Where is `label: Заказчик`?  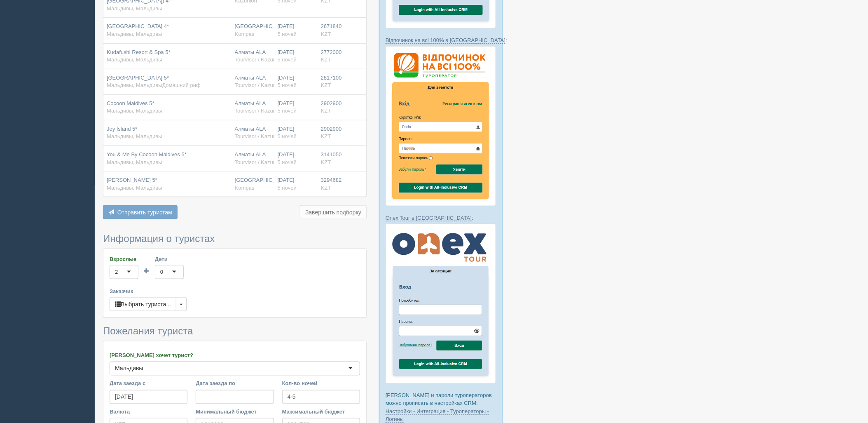
label: Заказчик is located at coordinates (235, 291).